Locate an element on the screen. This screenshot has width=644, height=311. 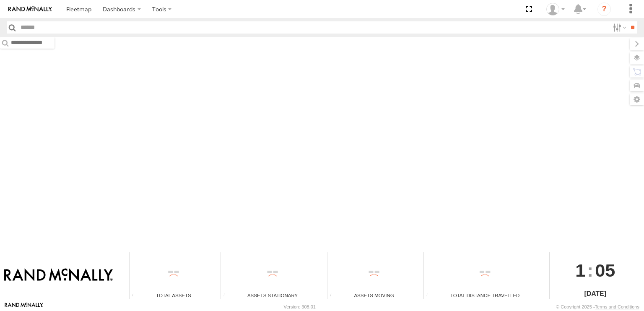
img: rand-logo.svg is located at coordinates (30, 9).